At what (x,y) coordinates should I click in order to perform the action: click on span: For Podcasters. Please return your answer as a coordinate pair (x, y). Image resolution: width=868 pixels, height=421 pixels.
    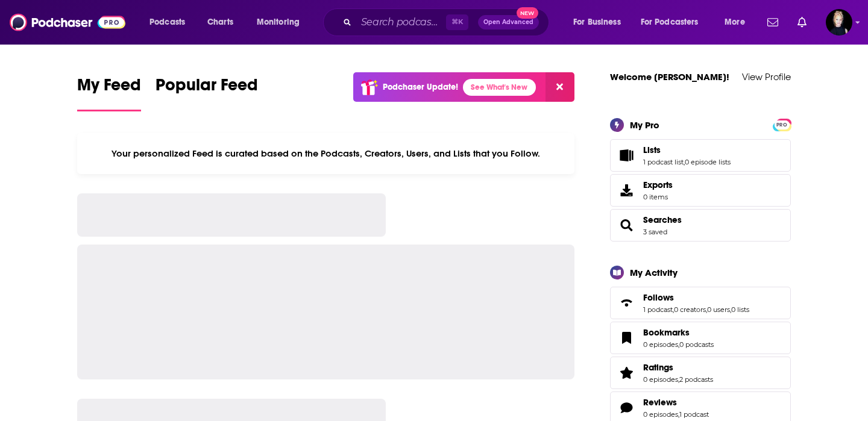
    Looking at the image, I should click on (670, 22).